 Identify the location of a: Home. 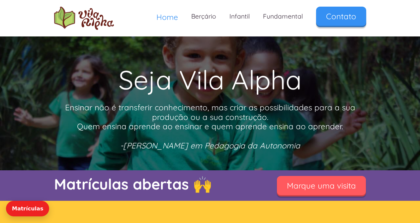
(167, 17).